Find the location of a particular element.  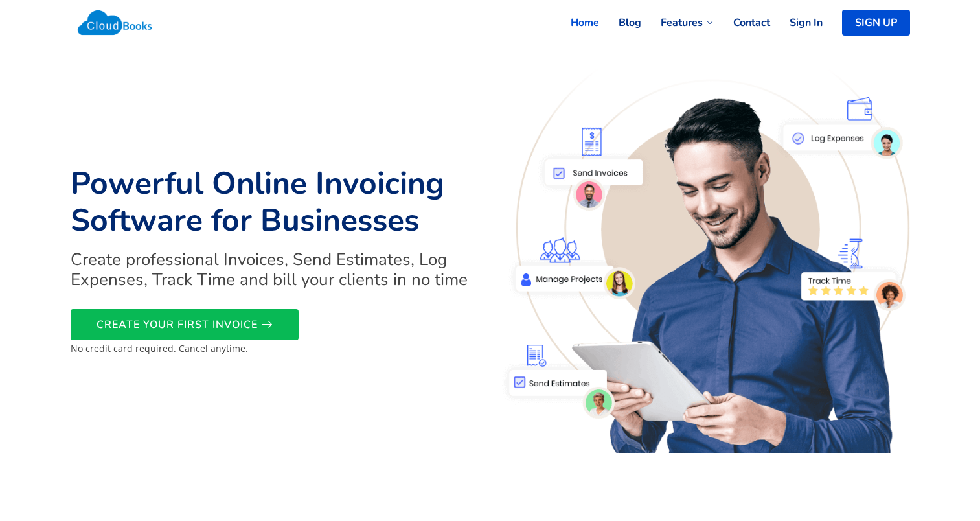

a: Sign In is located at coordinates (796, 23).